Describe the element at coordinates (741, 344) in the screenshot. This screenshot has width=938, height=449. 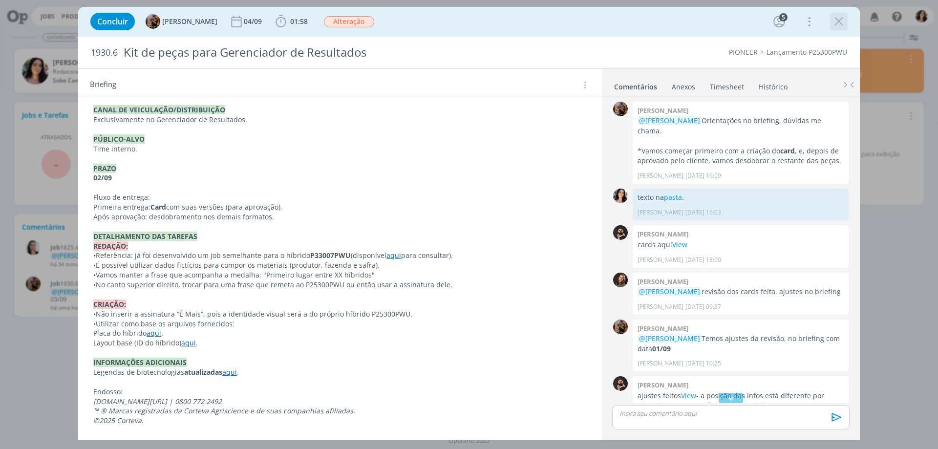
I see `p: Temos ajustes da revisão, no briefing com data` at that location.